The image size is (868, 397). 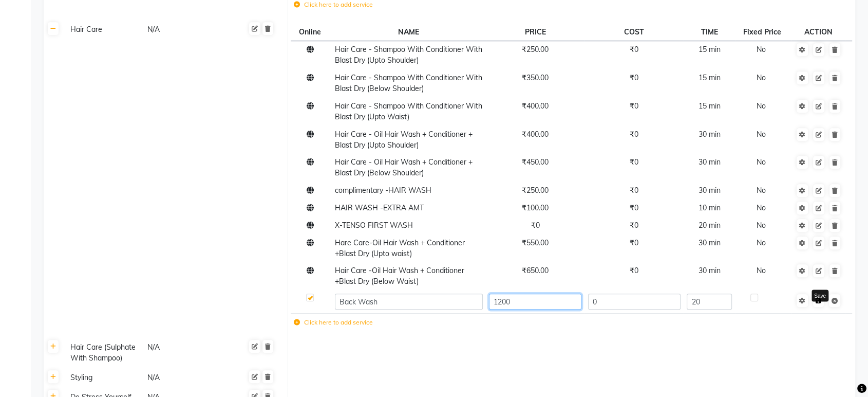 I want to click on span: Hair Care - Oil Hair Wash + Conditioner + Blast Dry (Below Shoulder), so click(x=404, y=167).